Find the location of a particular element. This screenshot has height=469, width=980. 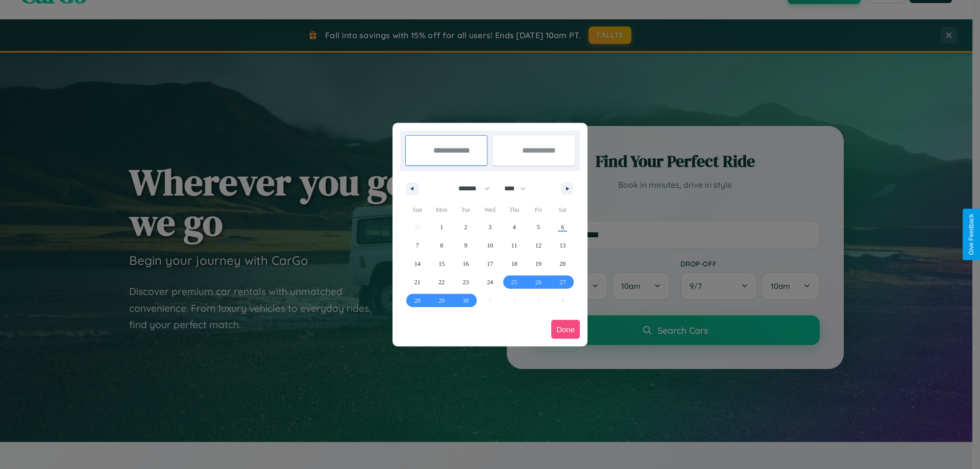

span: 8 is located at coordinates (442, 245).